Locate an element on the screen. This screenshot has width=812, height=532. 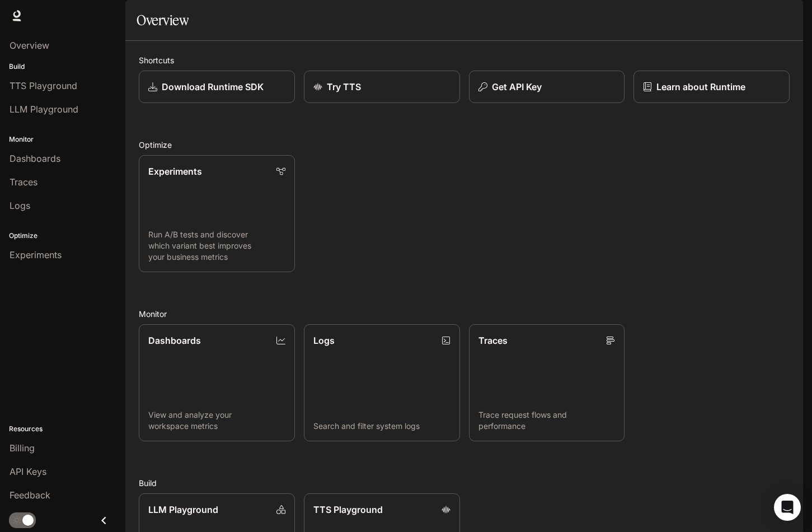
p: TTS Playground is located at coordinates (348, 509).